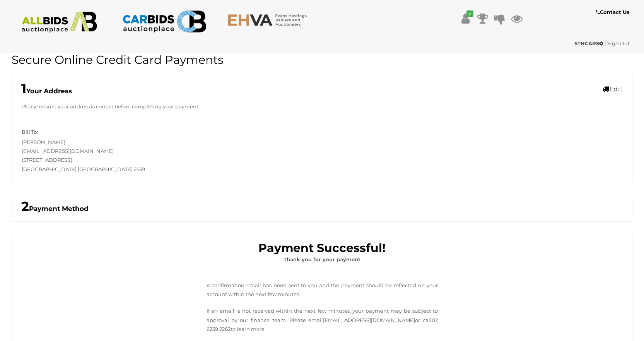 The height and width of the screenshot is (341, 644). I want to click on h5: Bill To:, so click(30, 132).